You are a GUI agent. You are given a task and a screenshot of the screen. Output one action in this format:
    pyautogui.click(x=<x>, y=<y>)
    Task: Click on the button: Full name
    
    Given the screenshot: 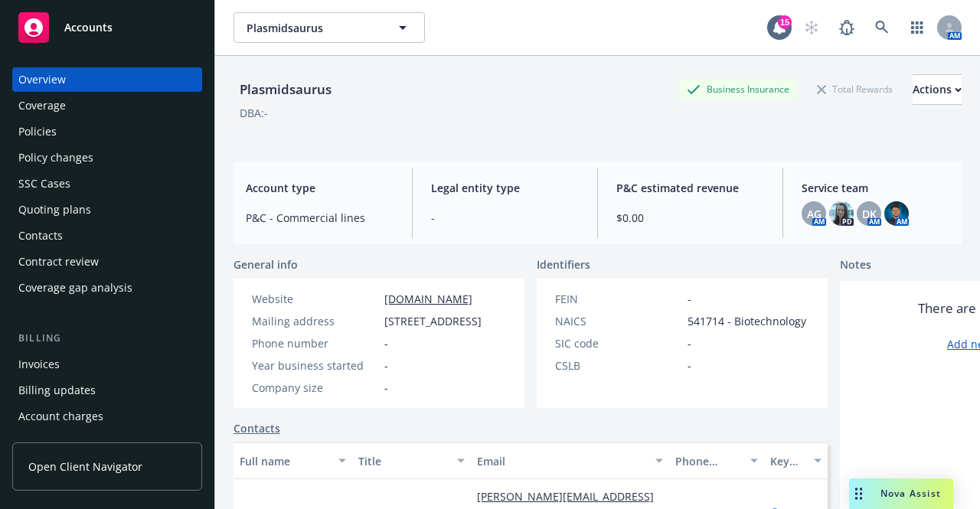 What is the action you would take?
    pyautogui.click(x=293, y=461)
    